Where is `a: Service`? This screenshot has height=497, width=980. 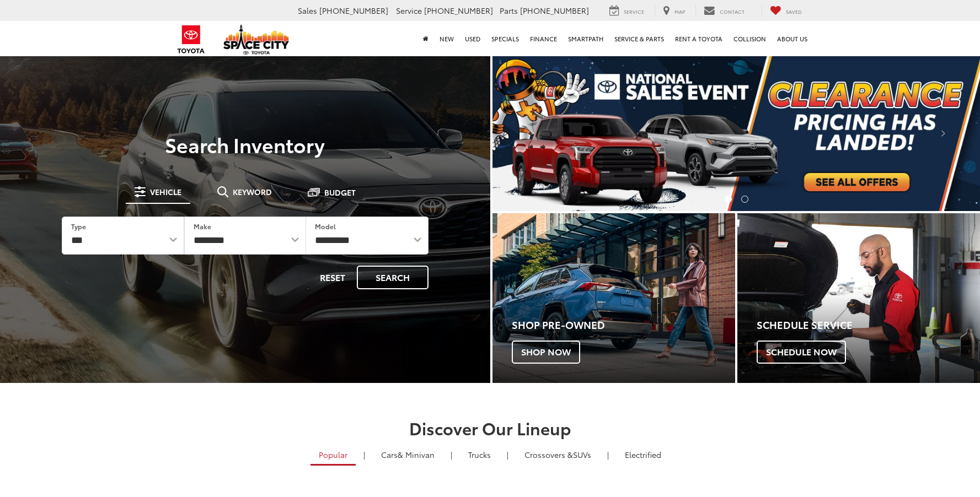
a: Service is located at coordinates (627, 11).